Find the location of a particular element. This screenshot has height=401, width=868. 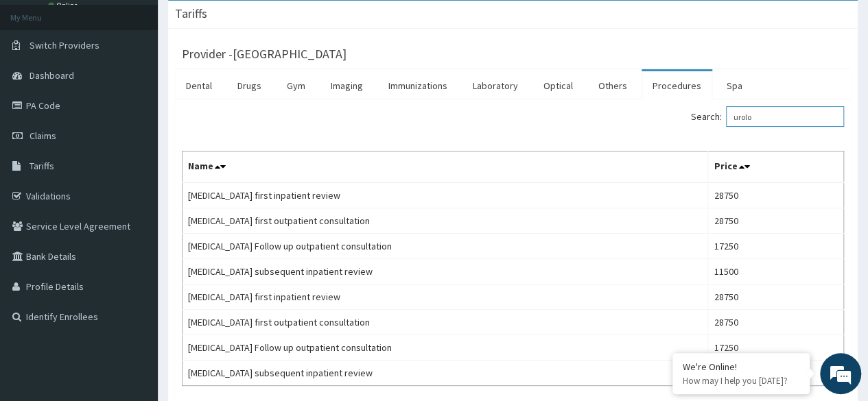

textarea: Type your message and hit 'Enter' is located at coordinates (134, 285).